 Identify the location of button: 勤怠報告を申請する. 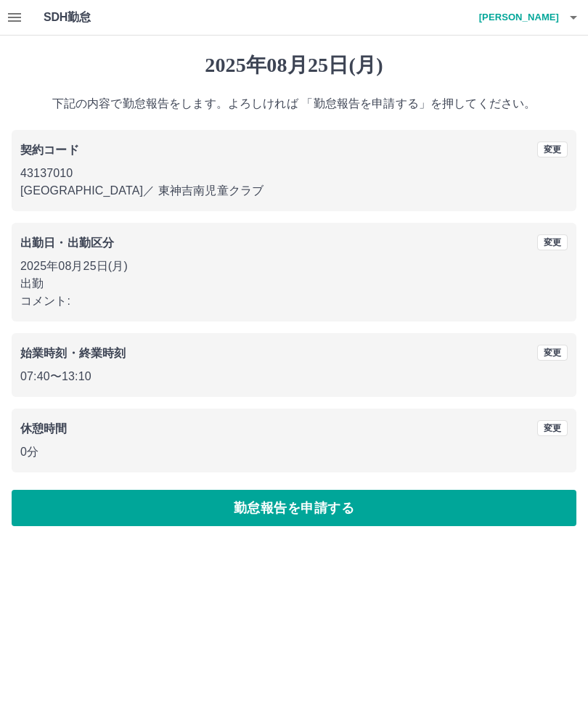
(294, 508).